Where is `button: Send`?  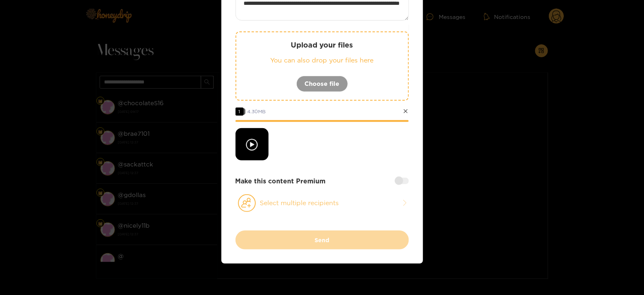
button: Send is located at coordinates (322, 239).